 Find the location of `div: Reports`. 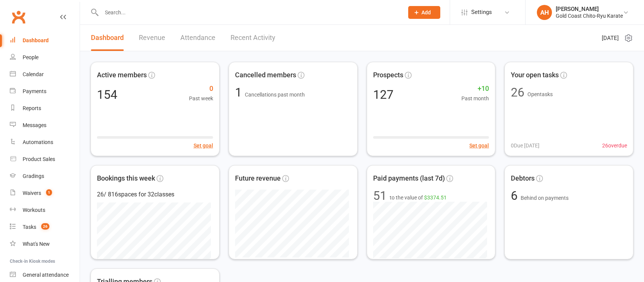

div: Reports is located at coordinates (31, 108).